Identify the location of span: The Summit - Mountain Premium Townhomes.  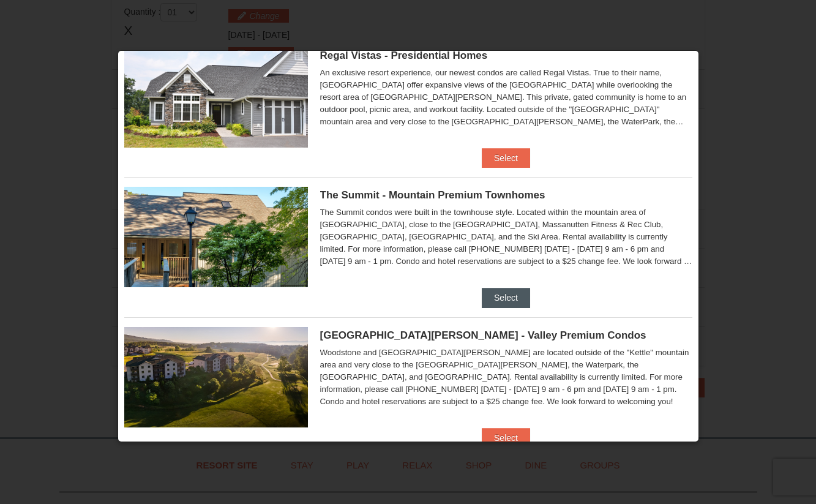
(433, 194).